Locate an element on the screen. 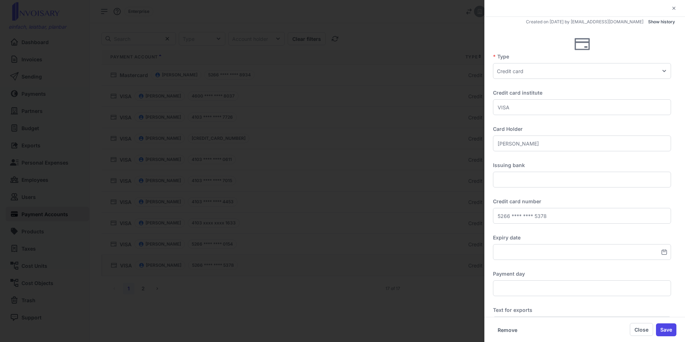 This screenshot has width=685, height=342. label: Expiry date is located at coordinates (582, 237).